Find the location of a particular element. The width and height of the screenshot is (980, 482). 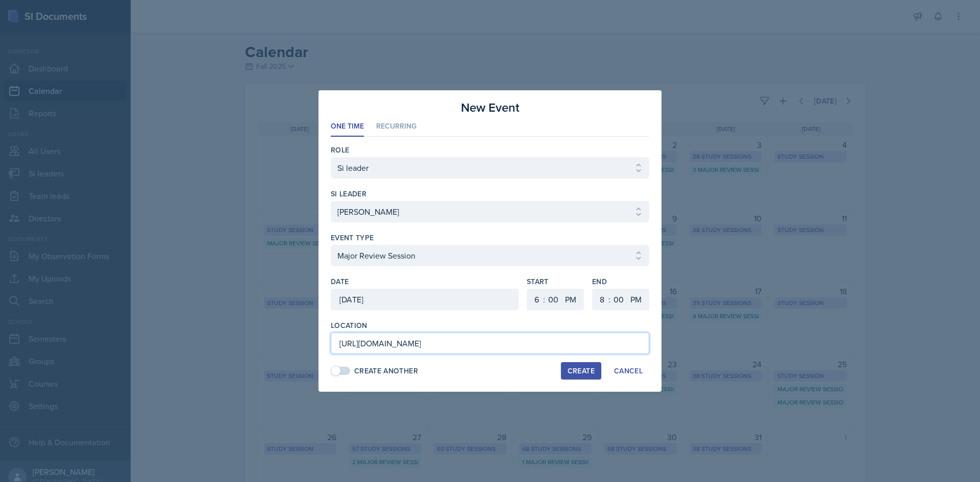

label: Role is located at coordinates (340, 150).